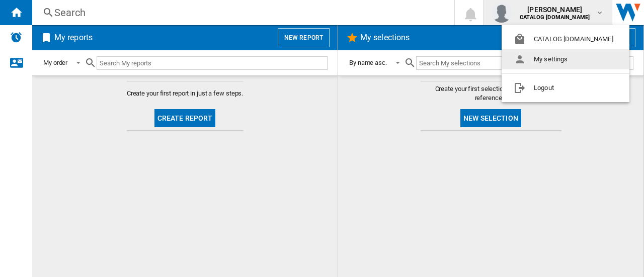 The image size is (644, 277). I want to click on button: My settings, so click(565, 59).